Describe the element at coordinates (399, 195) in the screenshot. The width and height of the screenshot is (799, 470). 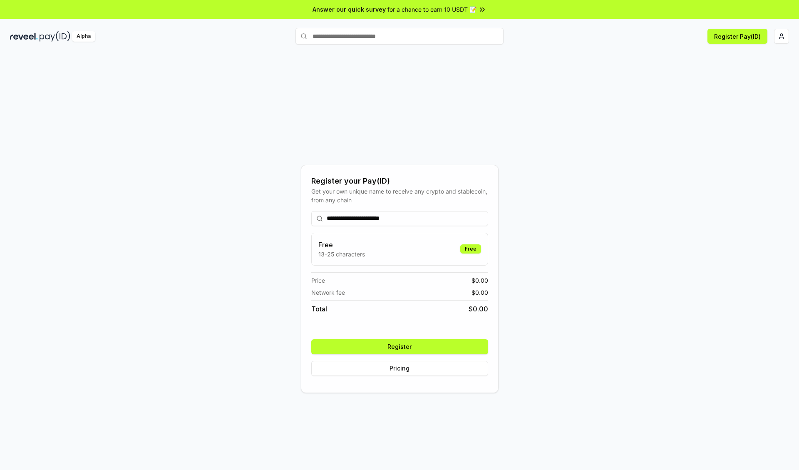
I see `div: Get your own unique name to receive any crypto and stablecoin, from any chain` at that location.